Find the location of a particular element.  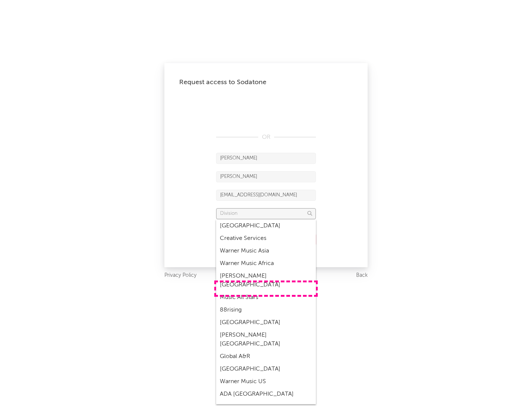

a: Back is located at coordinates (362, 276).